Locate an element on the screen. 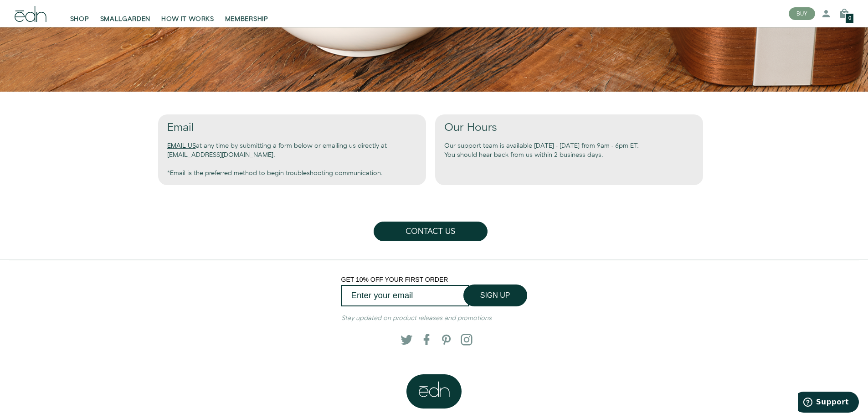 The image size is (868, 419). span: MEMBERSHIP is located at coordinates (246, 19).